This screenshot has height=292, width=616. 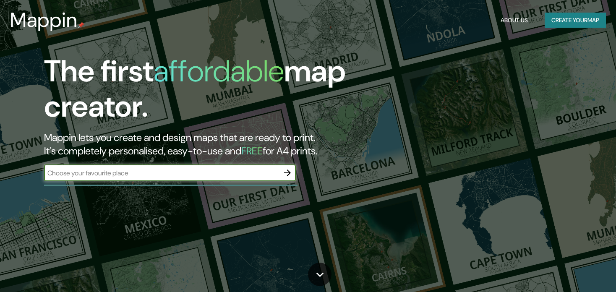 I want to click on h3: Mappin, so click(x=44, y=20).